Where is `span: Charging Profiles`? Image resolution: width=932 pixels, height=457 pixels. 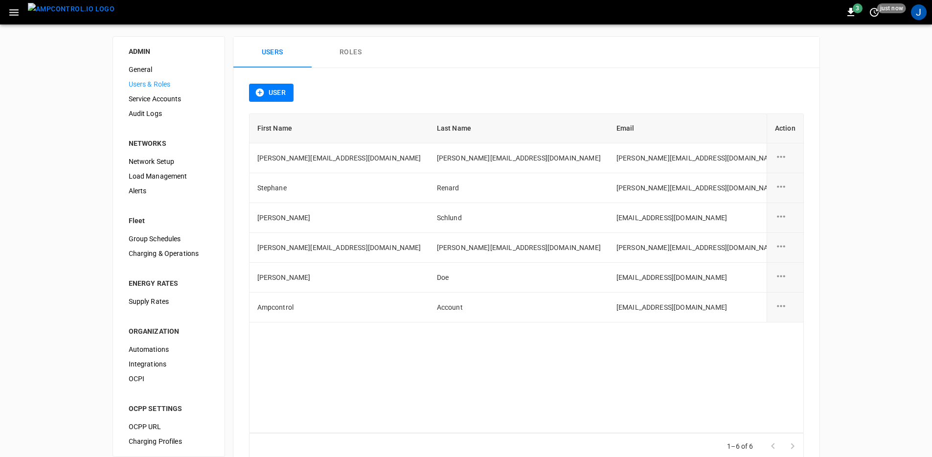
span: Charging Profiles is located at coordinates (169, 441).